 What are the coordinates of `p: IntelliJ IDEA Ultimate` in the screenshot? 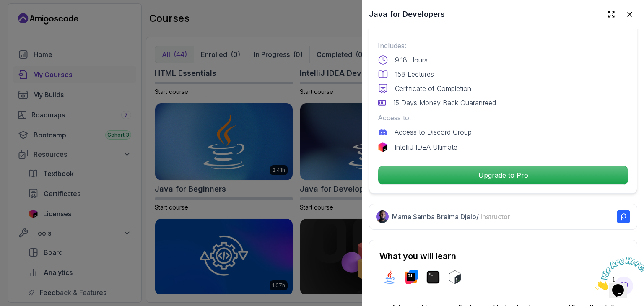 It's located at (426, 147).